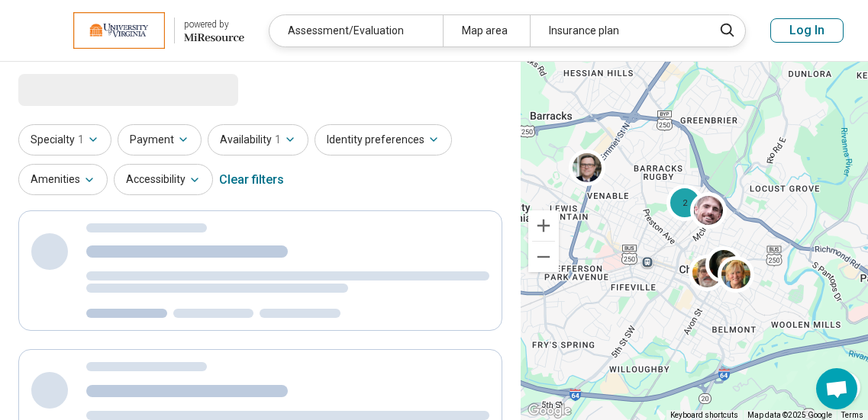  What do you see at coordinates (82, 89) in the screenshot?
I see `span: Loading...` at bounding box center [82, 89].